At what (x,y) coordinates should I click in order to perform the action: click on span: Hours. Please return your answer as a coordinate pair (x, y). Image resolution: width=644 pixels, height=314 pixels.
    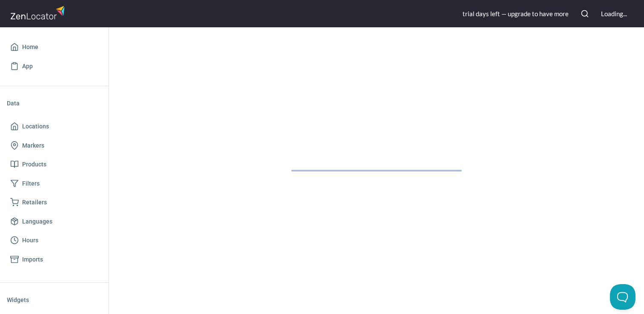
    Looking at the image, I should click on (30, 240).